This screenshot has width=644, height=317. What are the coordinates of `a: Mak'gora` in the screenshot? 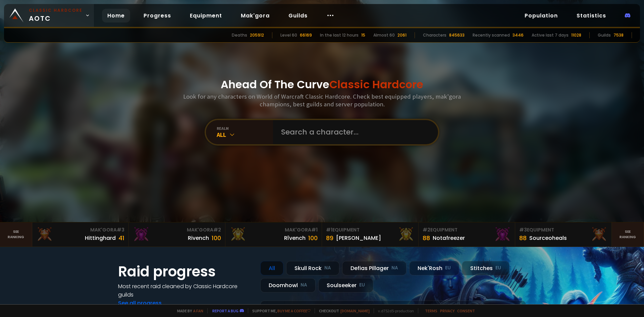 It's located at (255, 15).